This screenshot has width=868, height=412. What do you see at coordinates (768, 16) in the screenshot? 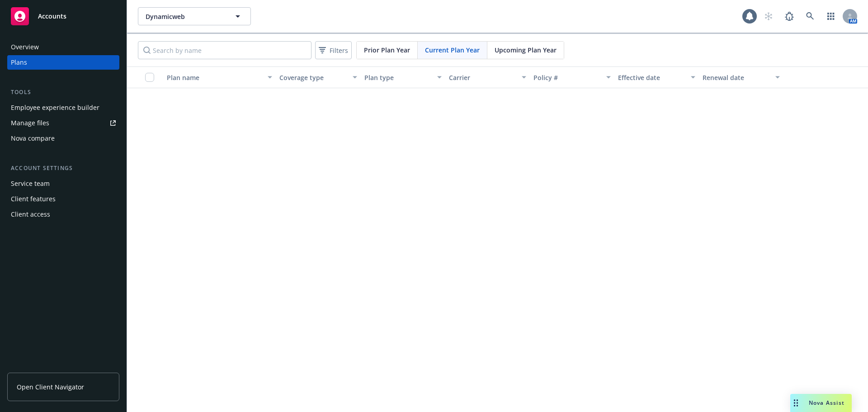
I see `a: Start snowing` at bounding box center [768, 16].